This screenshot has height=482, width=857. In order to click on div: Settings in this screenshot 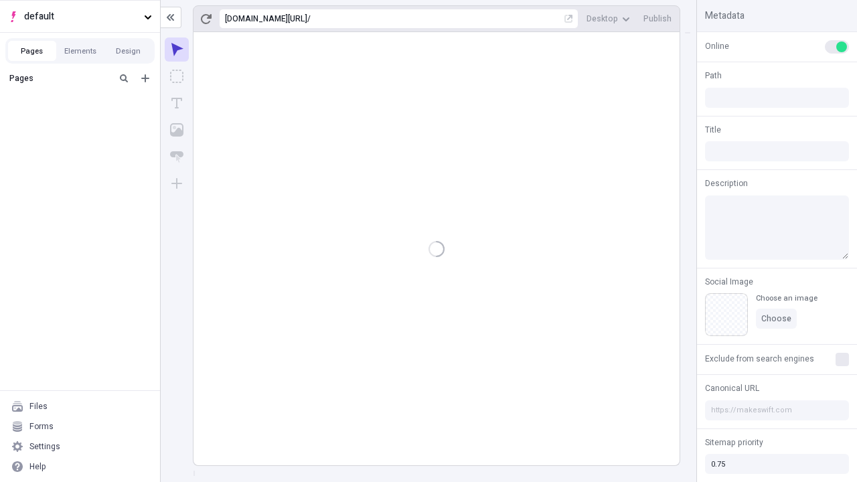, I will do `click(45, 447)`.